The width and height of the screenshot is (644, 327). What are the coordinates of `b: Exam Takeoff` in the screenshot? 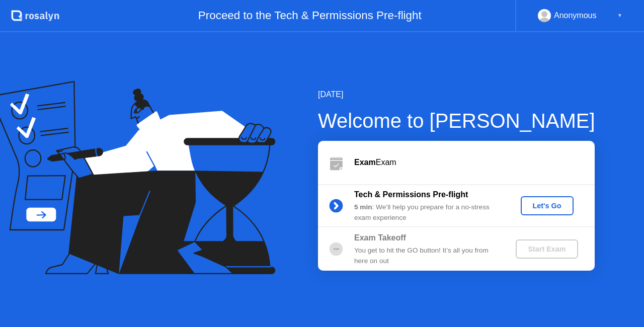 It's located at (380, 237).